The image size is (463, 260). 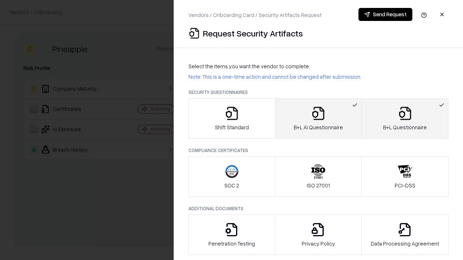 I want to click on button: B+L AI Questionnaire, so click(x=318, y=119).